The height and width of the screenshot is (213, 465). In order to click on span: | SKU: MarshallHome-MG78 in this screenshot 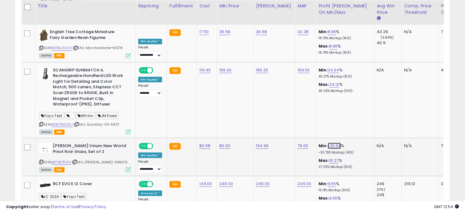, I will do `click(98, 48)`.